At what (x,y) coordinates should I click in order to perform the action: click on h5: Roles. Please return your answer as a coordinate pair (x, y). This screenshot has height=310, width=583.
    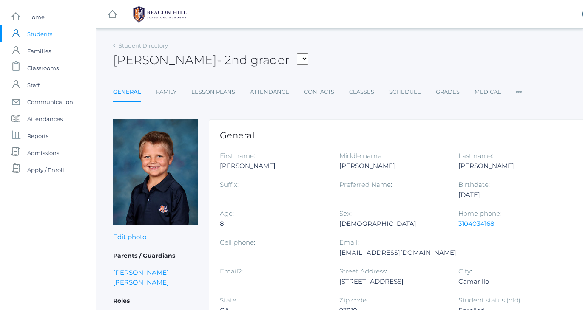
    Looking at the image, I should click on (156, 302).